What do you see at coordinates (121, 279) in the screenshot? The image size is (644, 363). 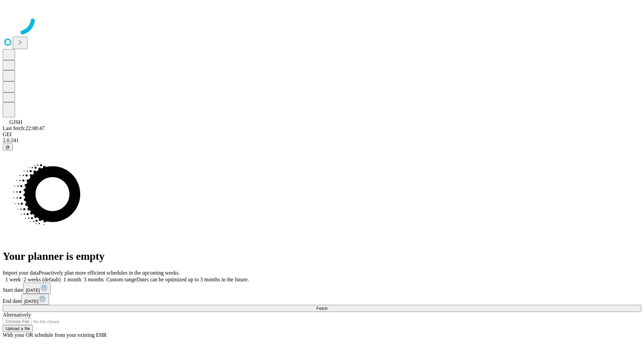 I see `span: Custom range` at bounding box center [121, 279].